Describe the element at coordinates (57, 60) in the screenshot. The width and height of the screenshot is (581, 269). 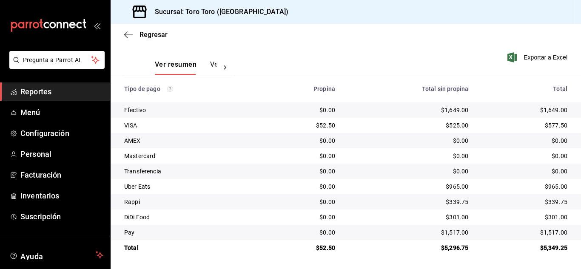
I see `span: Pregunta a Parrot AI` at that location.